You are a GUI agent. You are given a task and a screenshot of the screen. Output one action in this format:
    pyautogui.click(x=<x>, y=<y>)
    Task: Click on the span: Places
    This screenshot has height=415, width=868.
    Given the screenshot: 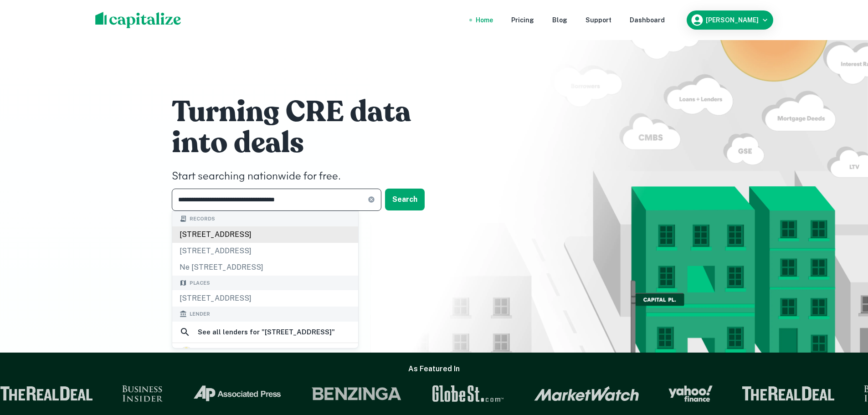 What is the action you would take?
    pyautogui.click(x=199, y=283)
    